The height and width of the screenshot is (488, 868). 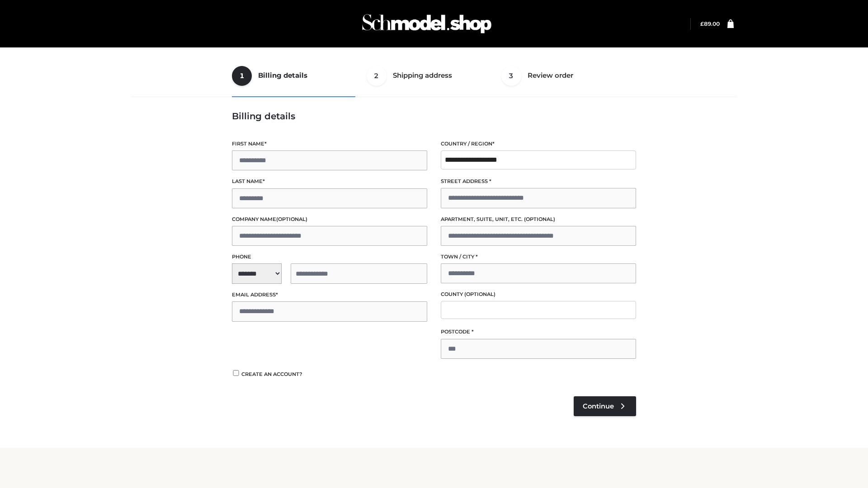 What do you see at coordinates (539, 220) in the screenshot?
I see `label: Apartment, suite, unit, etc.` at bounding box center [539, 220].